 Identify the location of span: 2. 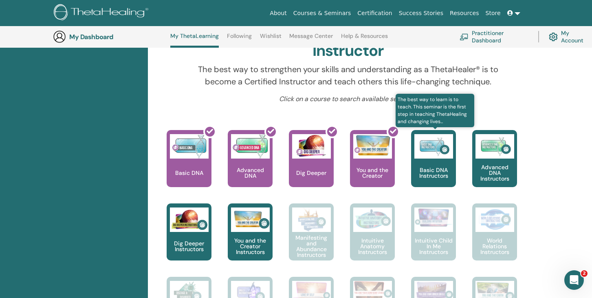
(584, 273).